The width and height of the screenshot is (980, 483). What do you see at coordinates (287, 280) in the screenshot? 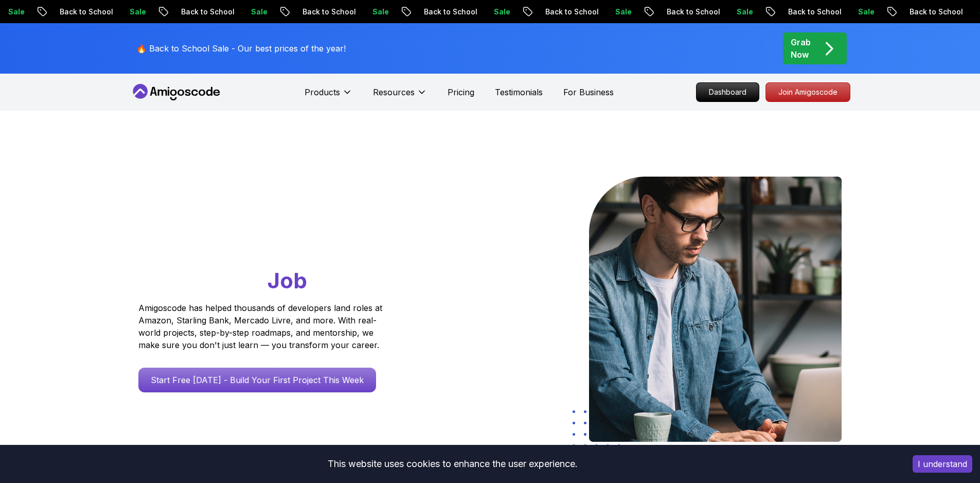
I see `span: Job` at bounding box center [287, 280].